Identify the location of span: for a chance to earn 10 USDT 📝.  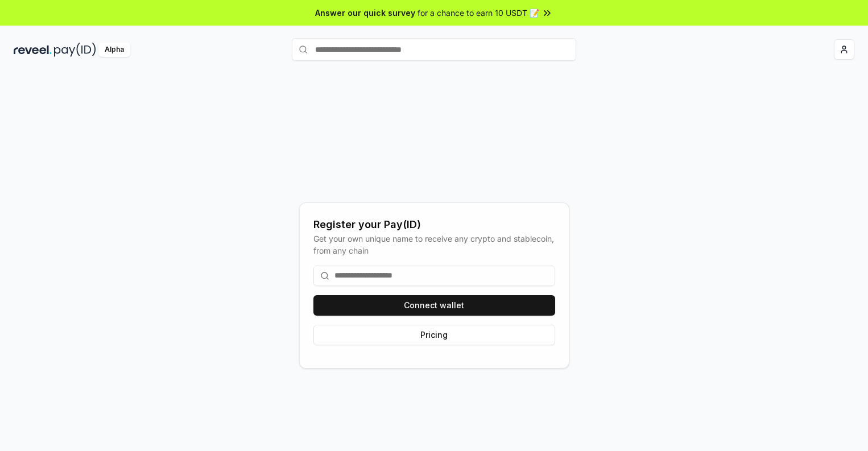
(479, 13).